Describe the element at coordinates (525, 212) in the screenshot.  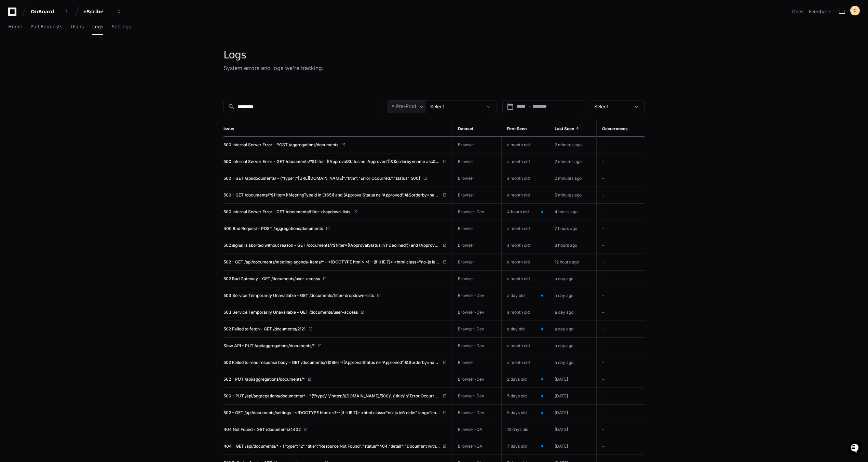
I see `td: 4 hours old` at that location.